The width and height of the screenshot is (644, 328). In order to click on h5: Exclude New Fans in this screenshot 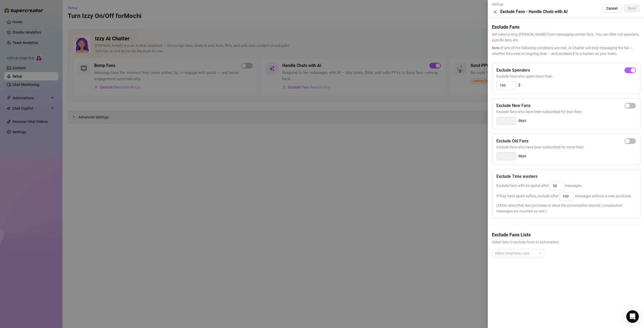, I will do `click(514, 106)`.